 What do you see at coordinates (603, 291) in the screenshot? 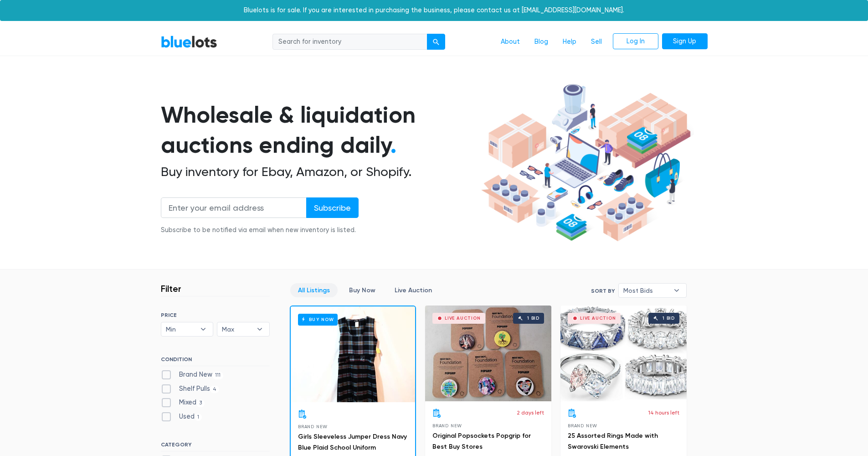
I see `label: Sort By` at bounding box center [603, 291].